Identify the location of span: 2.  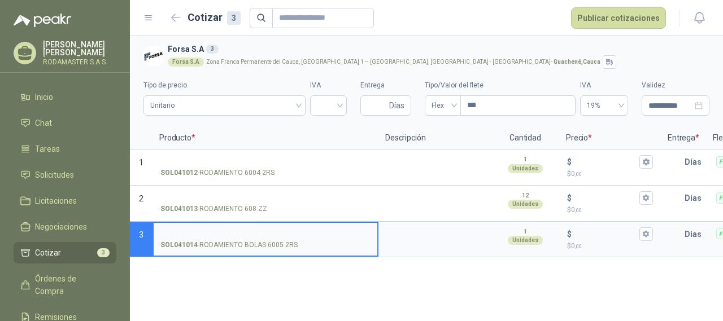
(141, 199).